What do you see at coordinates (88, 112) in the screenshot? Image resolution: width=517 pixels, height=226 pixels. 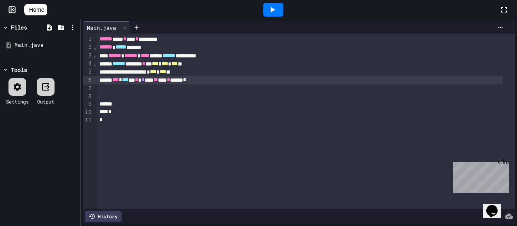 I see `div: 10` at bounding box center [88, 112].